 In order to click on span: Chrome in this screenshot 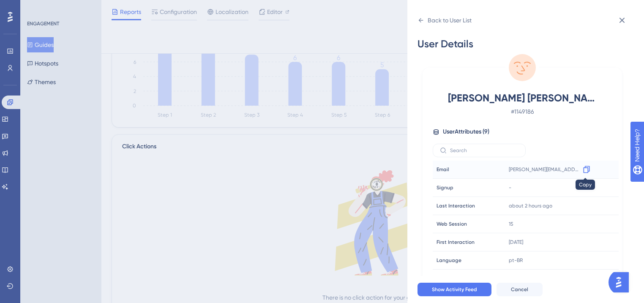, I will do `click(518, 279)`.